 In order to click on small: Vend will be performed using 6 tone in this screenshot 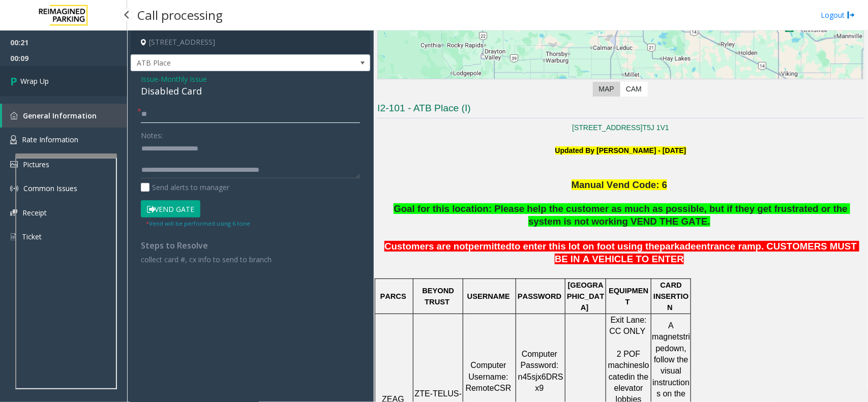, I will do `click(198, 223)`.